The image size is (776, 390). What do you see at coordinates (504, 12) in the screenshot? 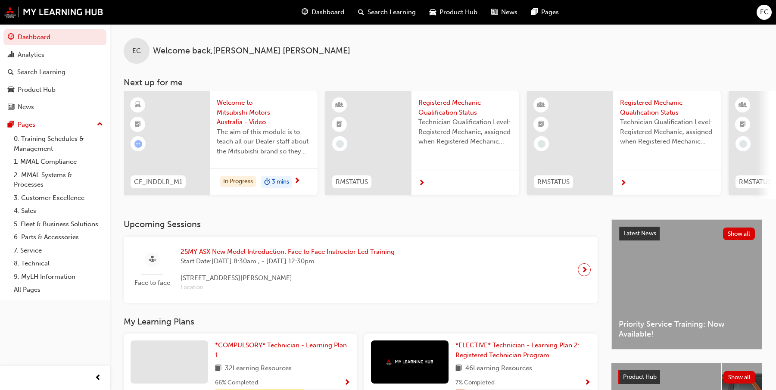
I see `a: news-iconNews` at bounding box center [504, 12].